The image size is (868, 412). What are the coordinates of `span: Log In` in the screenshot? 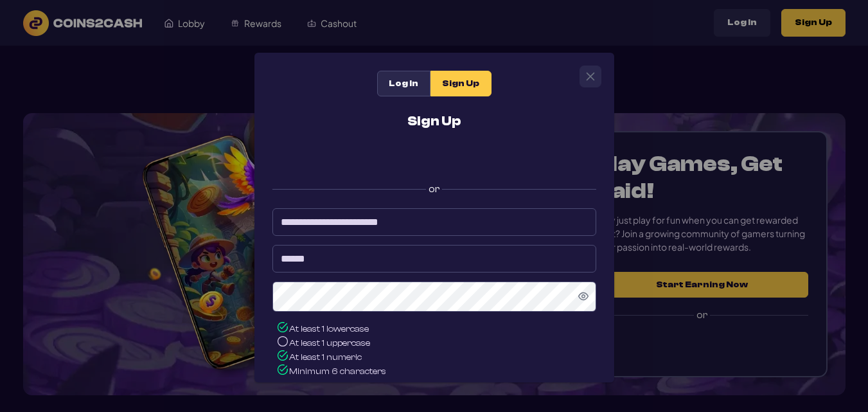 It's located at (403, 83).